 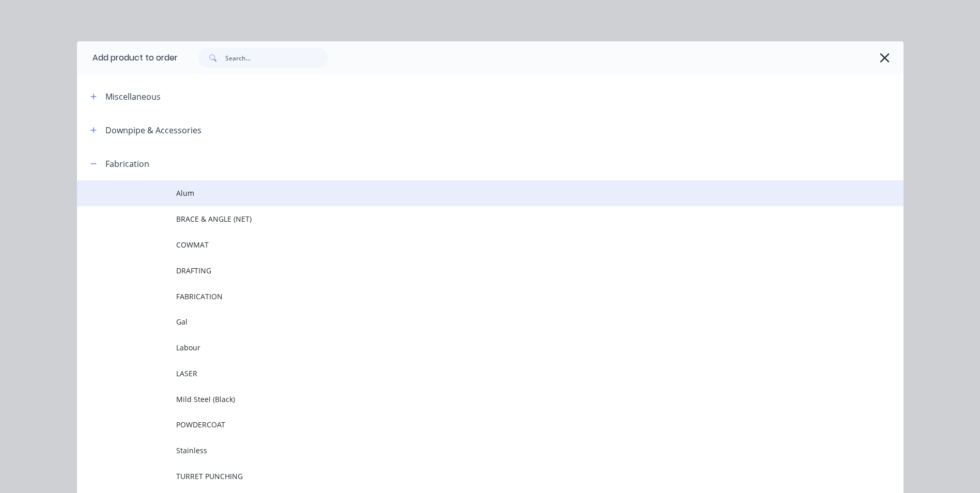 I want to click on span: TURRET PUNCHING, so click(x=467, y=476).